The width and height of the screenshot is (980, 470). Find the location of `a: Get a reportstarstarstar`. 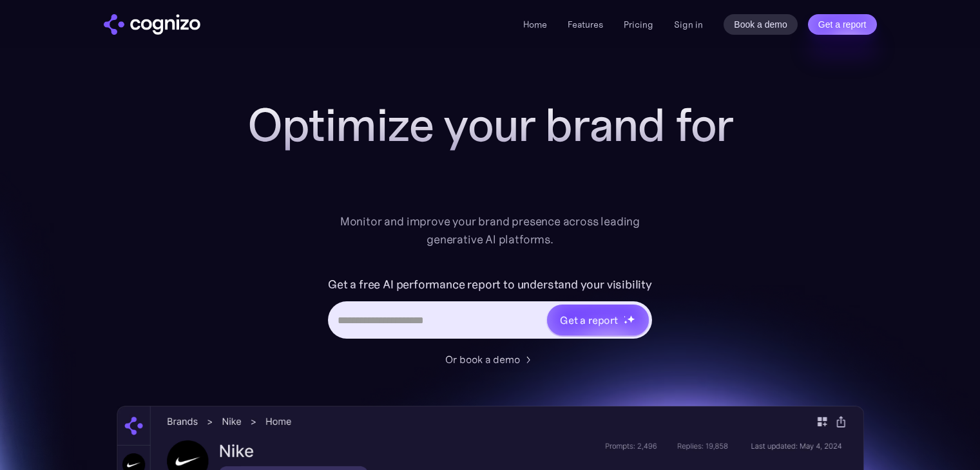

a: Get a reportstarstarstar is located at coordinates (598, 320).